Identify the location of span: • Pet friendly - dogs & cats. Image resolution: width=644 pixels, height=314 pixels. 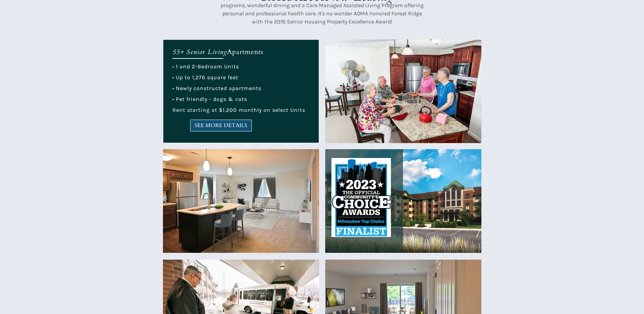
(210, 99).